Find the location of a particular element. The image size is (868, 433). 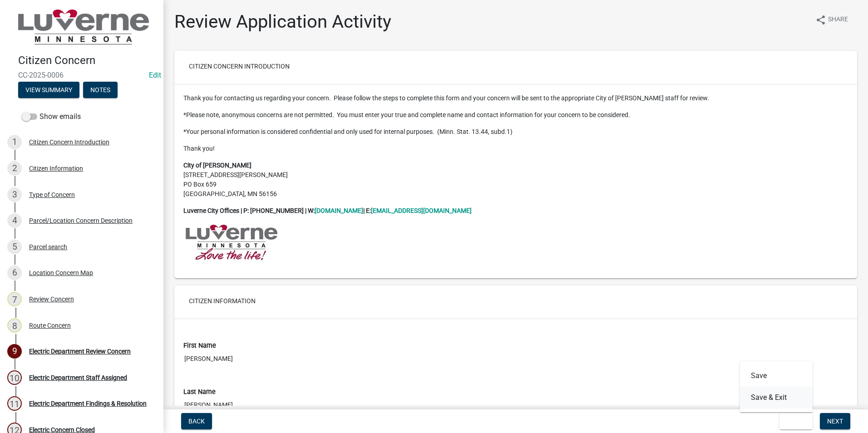

div: 3 is located at coordinates (14, 195).